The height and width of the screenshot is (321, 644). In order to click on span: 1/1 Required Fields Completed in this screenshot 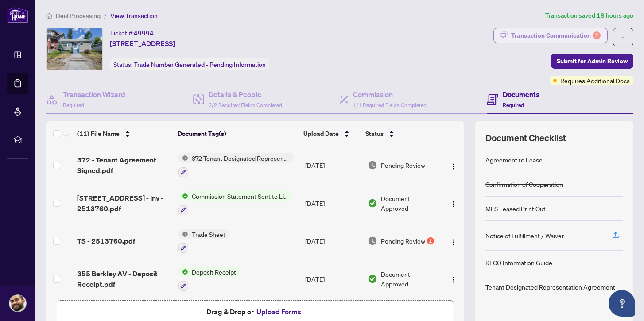, I will do `click(390, 105)`.